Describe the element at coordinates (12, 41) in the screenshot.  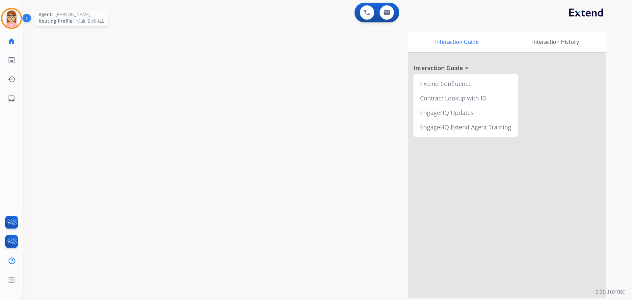
I see `mat-icon: home` at that location.